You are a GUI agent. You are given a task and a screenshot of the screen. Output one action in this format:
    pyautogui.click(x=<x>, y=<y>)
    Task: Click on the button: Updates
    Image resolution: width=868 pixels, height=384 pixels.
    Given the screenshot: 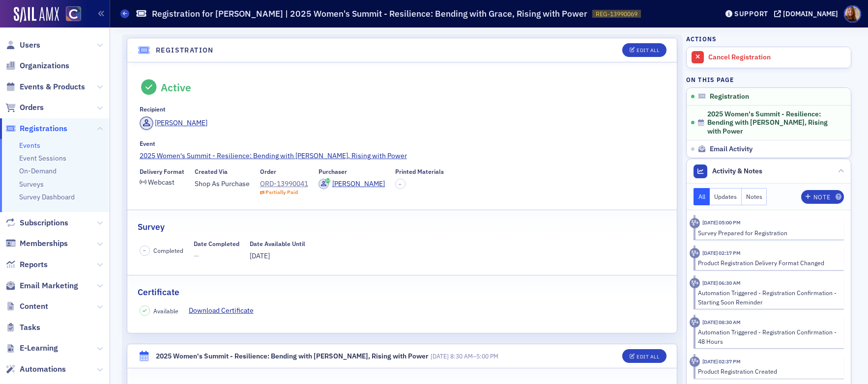 What is the action you would take?
    pyautogui.click(x=725, y=196)
    